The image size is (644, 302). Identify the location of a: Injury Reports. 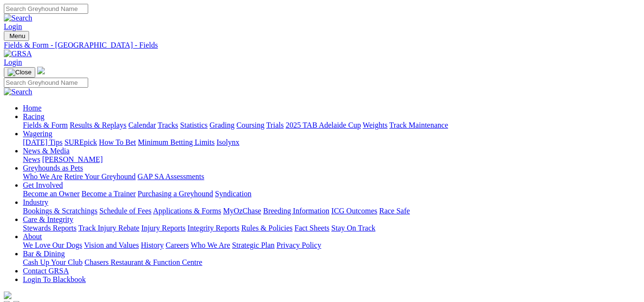
(163, 228).